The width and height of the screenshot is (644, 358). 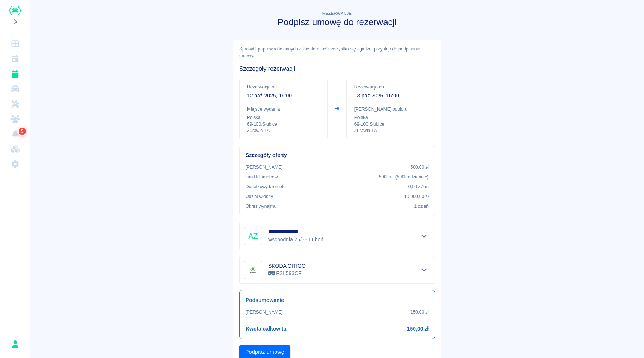 What do you see at coordinates (337, 300) in the screenshot?
I see `h6: Podsumowanie` at bounding box center [337, 300].